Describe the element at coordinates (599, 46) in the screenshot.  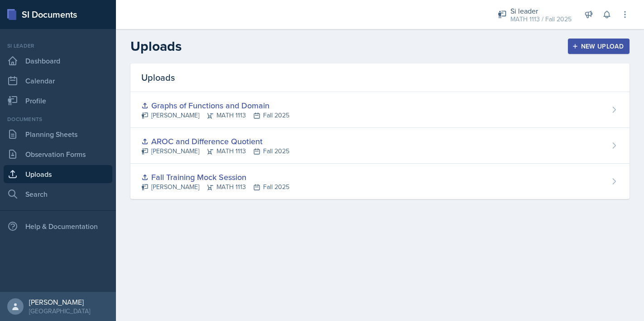
I see `div: New Upload` at that location.